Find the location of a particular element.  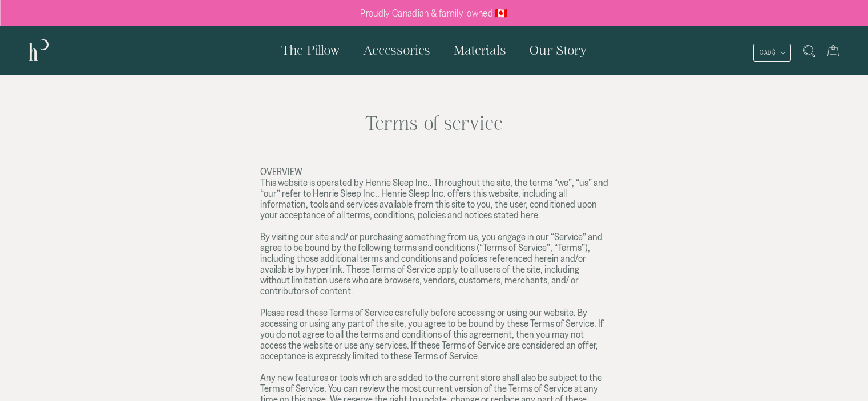

h1: Terms of service is located at coordinates (434, 123).